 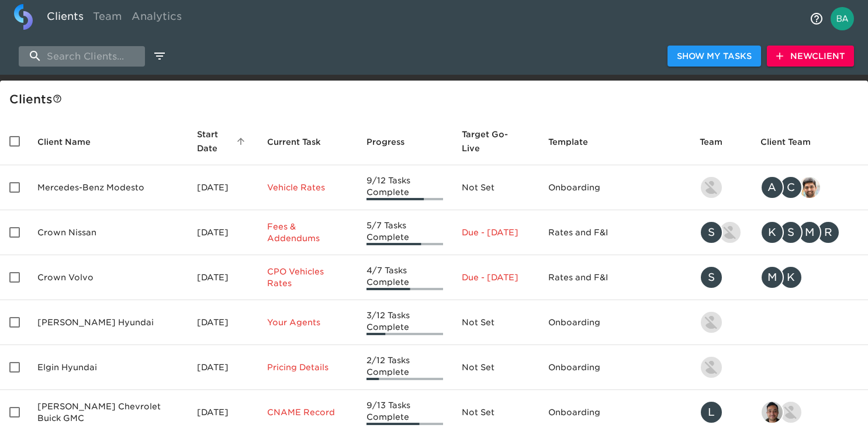 I want to click on div: L, so click(x=711, y=413).